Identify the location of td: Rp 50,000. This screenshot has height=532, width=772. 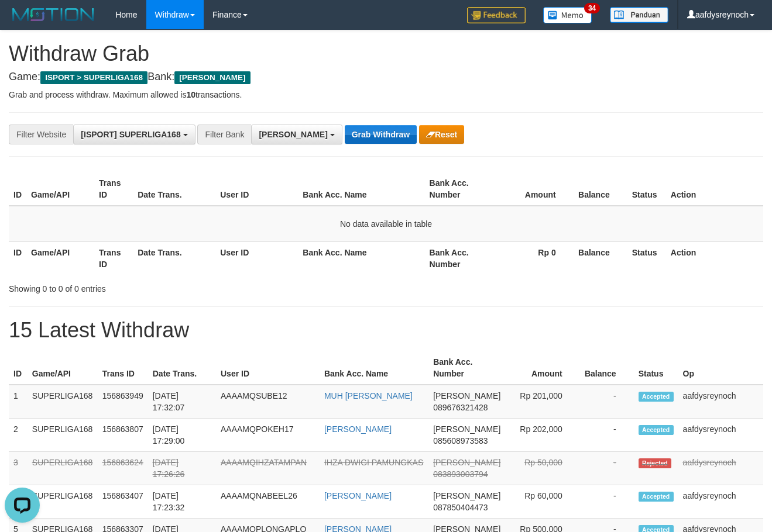
(542, 469).